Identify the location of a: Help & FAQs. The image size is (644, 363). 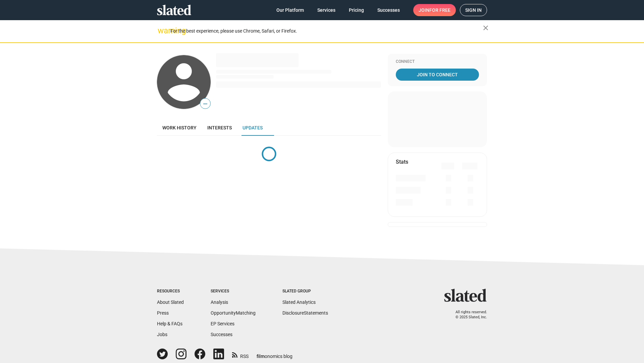
(170, 324).